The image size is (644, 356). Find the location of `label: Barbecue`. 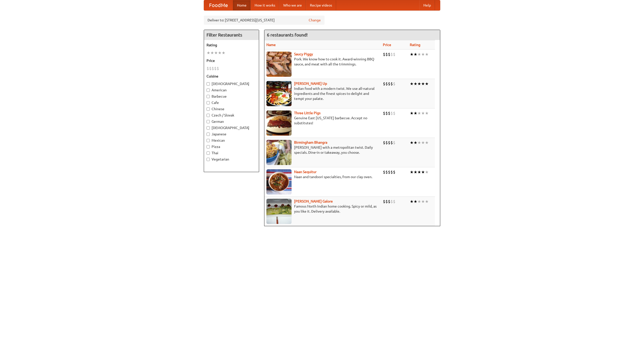

label: Barbecue is located at coordinates (232, 96).